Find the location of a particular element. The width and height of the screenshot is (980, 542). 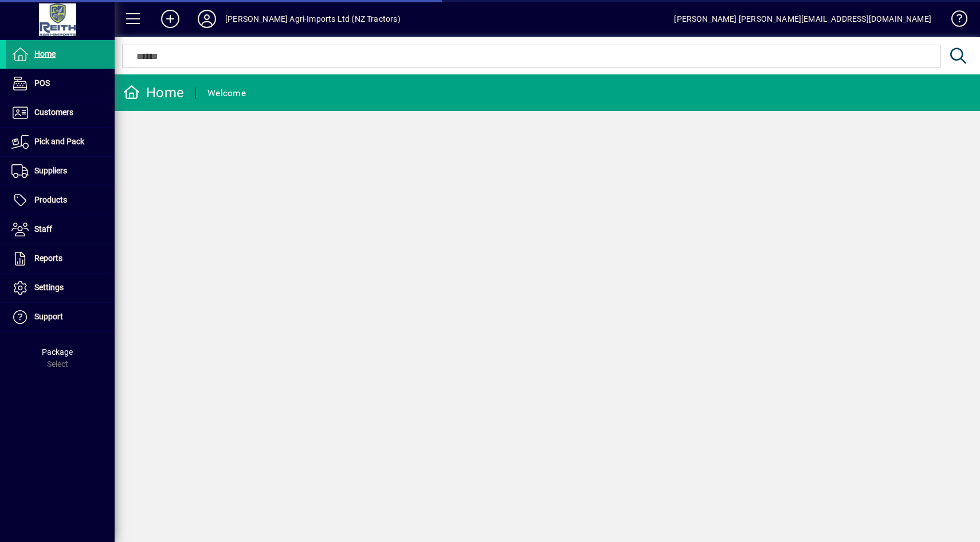

a: Suppliers is located at coordinates (60, 172).